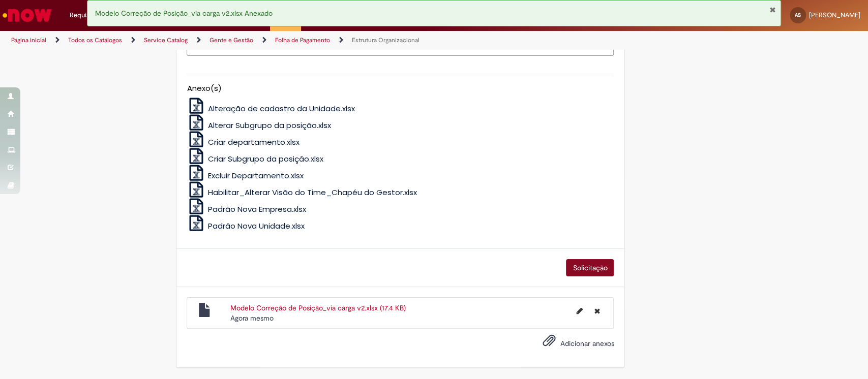  I want to click on button: Adicionar anexos, so click(549, 343).